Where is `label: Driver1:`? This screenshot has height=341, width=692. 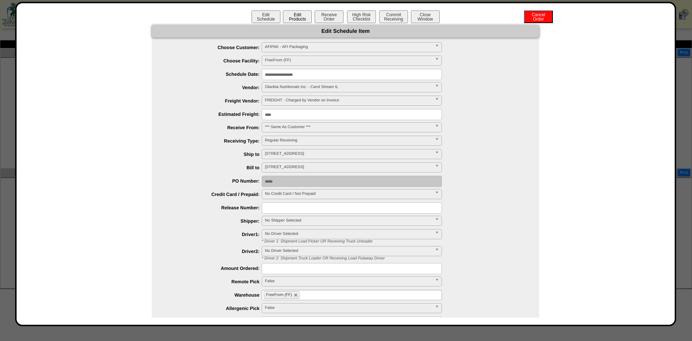 label: Driver1: is located at coordinates (214, 234).